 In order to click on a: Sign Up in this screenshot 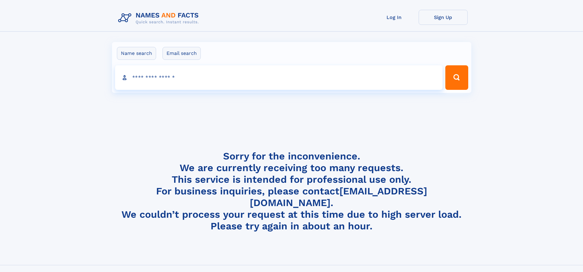, I will do `click(443, 17)`.